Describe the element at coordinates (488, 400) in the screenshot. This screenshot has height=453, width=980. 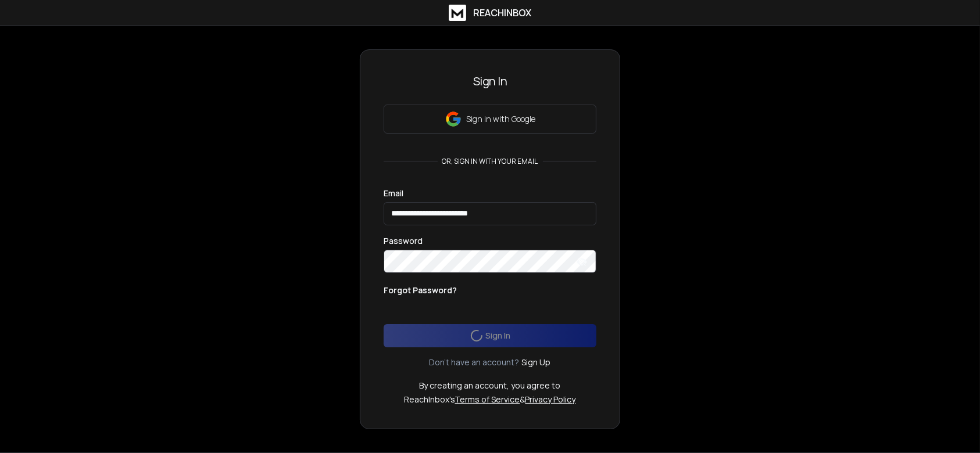
I see `span: Terms of Service` at that location.